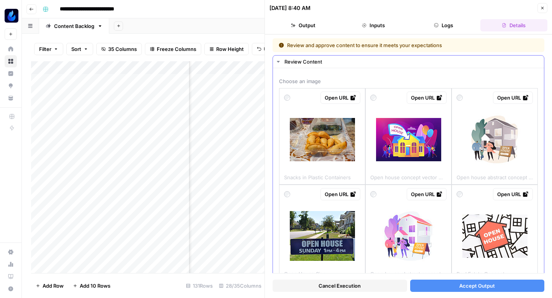 The height and width of the screenshot is (298, 552). Describe the element at coordinates (119, 49) in the screenshot. I see `button: 35 Columns` at that location.